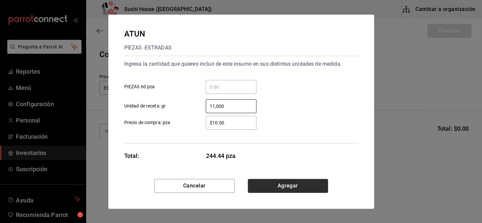 The width and height of the screenshot is (482, 223). Describe the element at coordinates (231, 155) in the screenshot. I see `span: 244.44 pza` at that location.